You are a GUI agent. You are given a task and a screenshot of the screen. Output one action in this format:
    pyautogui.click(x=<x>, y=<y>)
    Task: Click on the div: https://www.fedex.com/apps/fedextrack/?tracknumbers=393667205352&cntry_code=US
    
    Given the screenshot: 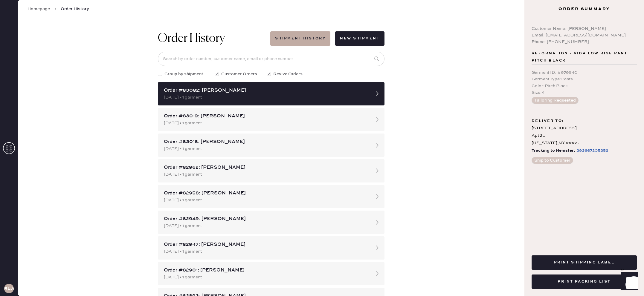 What is the action you would take?
    pyautogui.click(x=592, y=151)
    